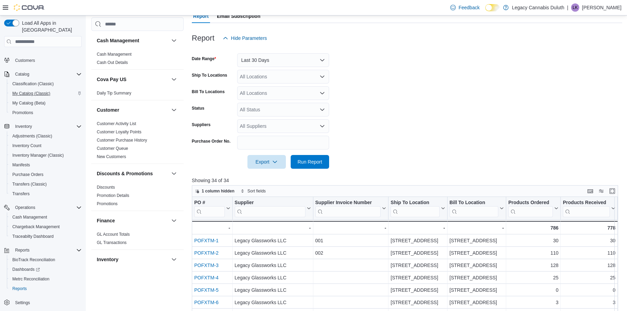 The height and width of the screenshot is (311, 627). What do you see at coordinates (30, 184) in the screenshot?
I see `a: Transfers (Classic)` at bounding box center [30, 184].